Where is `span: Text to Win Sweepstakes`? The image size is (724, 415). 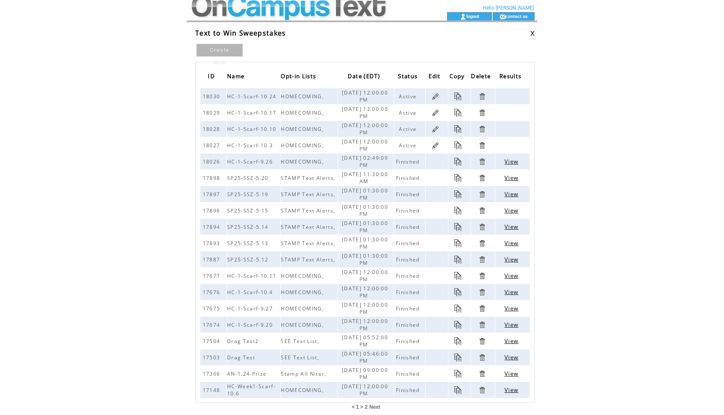
span: Text to Win Sweepstakes is located at coordinates (240, 33).